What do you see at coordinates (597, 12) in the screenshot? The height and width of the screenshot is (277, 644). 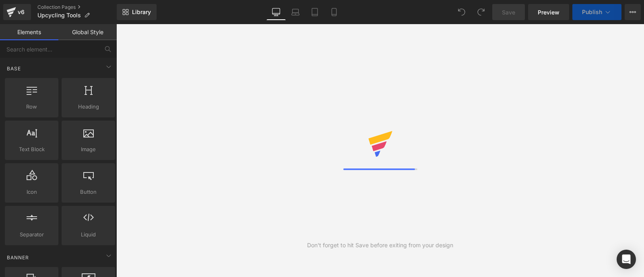 I see `button: Publish` at bounding box center [597, 12].